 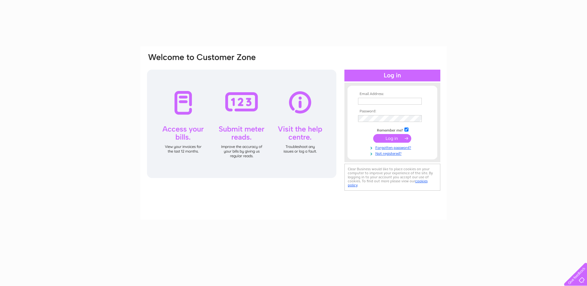 I want to click on a: Forgotten password?, so click(x=393, y=147).